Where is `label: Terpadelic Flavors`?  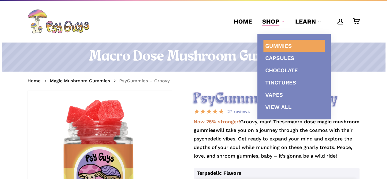 label: Terpadelic Flavors is located at coordinates (219, 173).